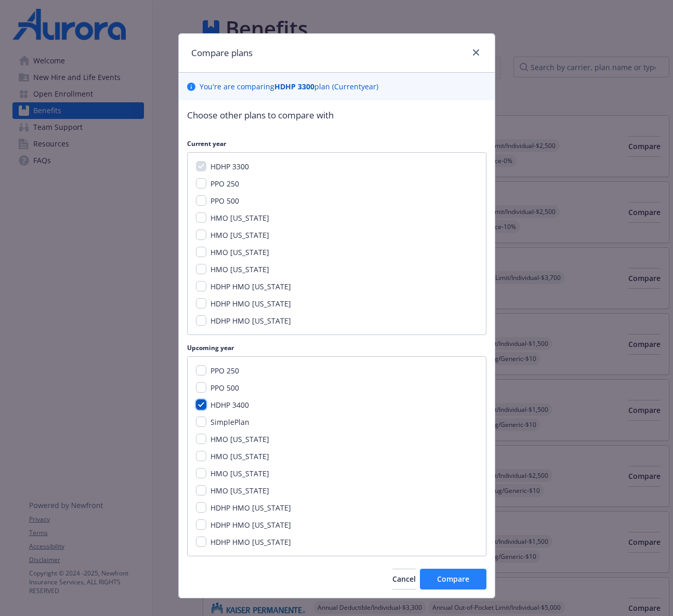  What do you see at coordinates (230, 422) in the screenshot?
I see `span: SimplePlan` at bounding box center [230, 422].